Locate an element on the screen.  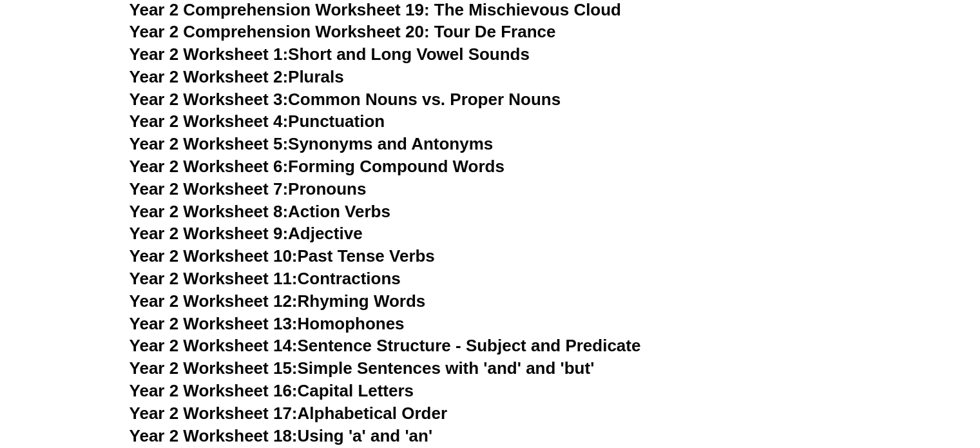
a: Year 2 Worksheet 13:Homophones is located at coordinates (267, 324).